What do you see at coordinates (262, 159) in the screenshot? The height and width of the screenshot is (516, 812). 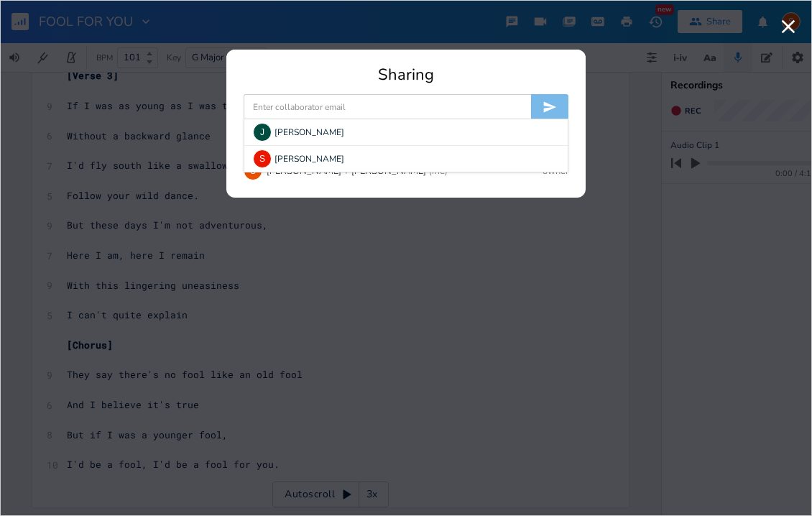 I see `div: Spike Lancaster` at bounding box center [262, 159].